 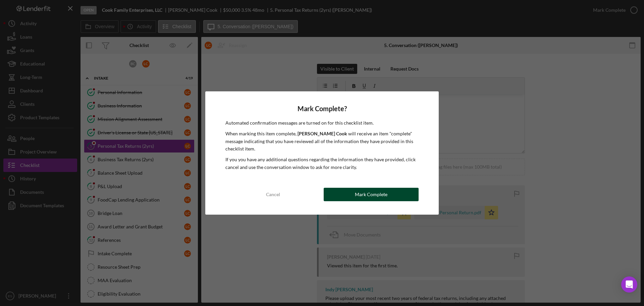 I want to click on p: If you you have any additional questions regarding the information they have provided, click canc..., so click(x=322, y=163).